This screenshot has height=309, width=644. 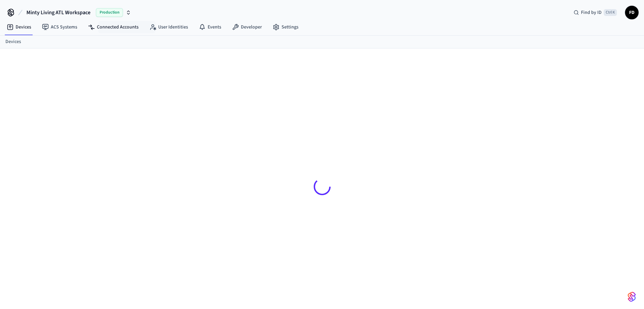 I want to click on a: Developer, so click(x=247, y=27).